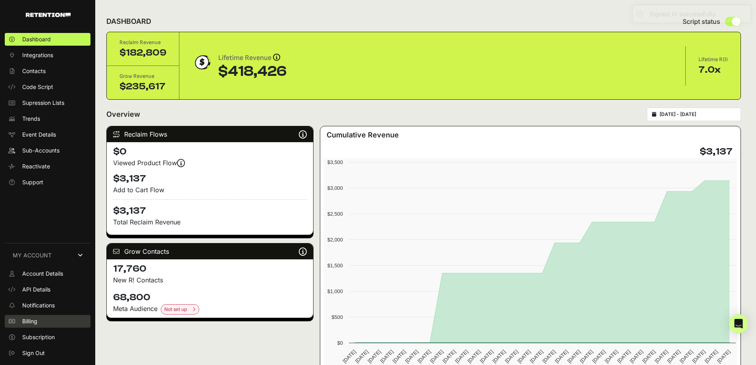 The width and height of the screenshot is (756, 365). What do you see at coordinates (48, 71) in the screenshot?
I see `a: Contacts` at bounding box center [48, 71].